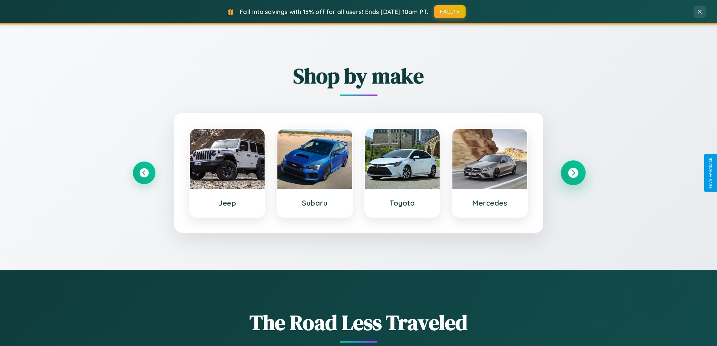  Describe the element at coordinates (402, 203) in the screenshot. I see `h3: Toyota` at that location.